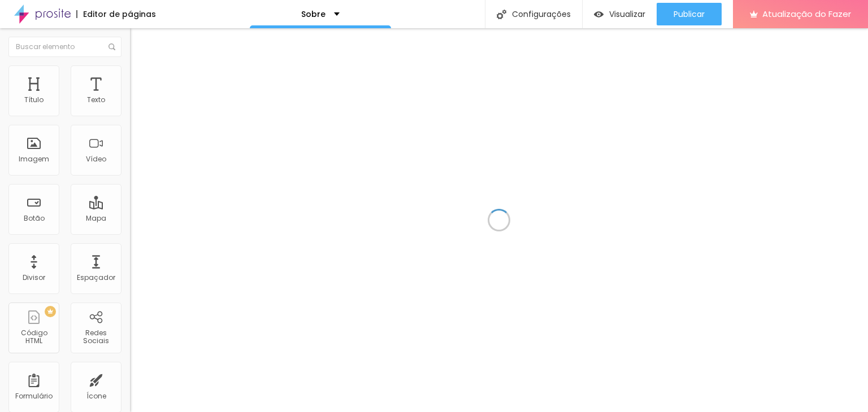  I want to click on font: Ícone, so click(96, 396).